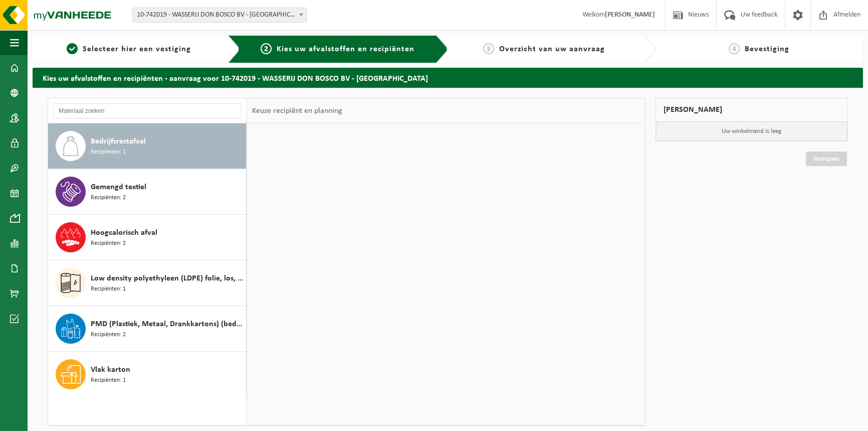 This screenshot has width=868, height=431. Describe the element at coordinates (345, 49) in the screenshot. I see `span: Kies uw afvalstoffen en recipiënten` at that location.